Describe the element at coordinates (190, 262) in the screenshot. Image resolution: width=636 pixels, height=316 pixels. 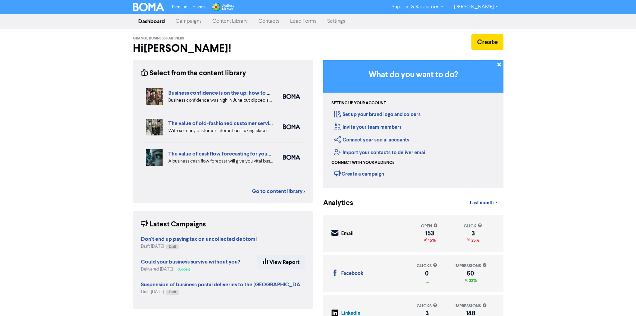
I see `a: Could your business survive without you?` at that location.